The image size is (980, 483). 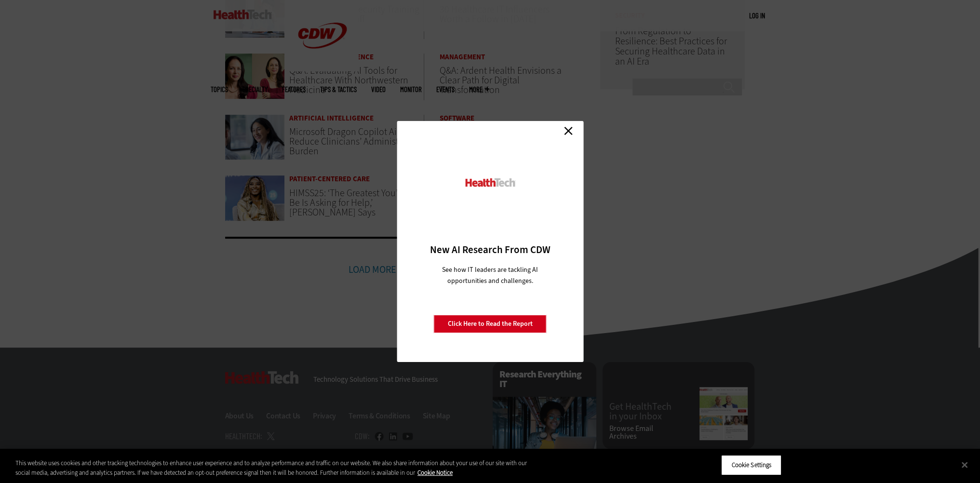 What do you see at coordinates (964, 464) in the screenshot?
I see `button: Close` at bounding box center [964, 464].